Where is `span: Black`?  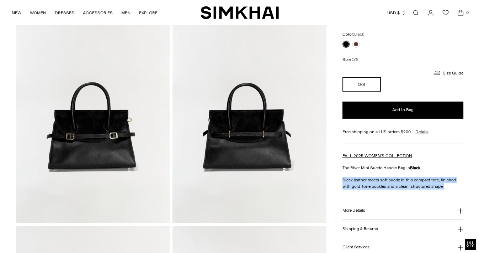
span: Black is located at coordinates (359, 34).